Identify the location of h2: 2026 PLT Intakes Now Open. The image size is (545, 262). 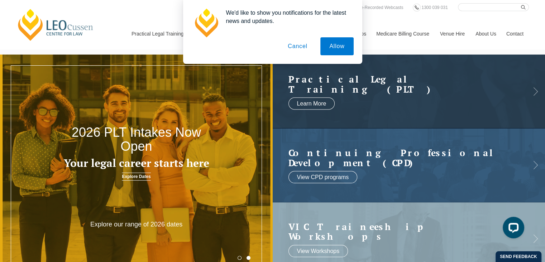
(136, 139).